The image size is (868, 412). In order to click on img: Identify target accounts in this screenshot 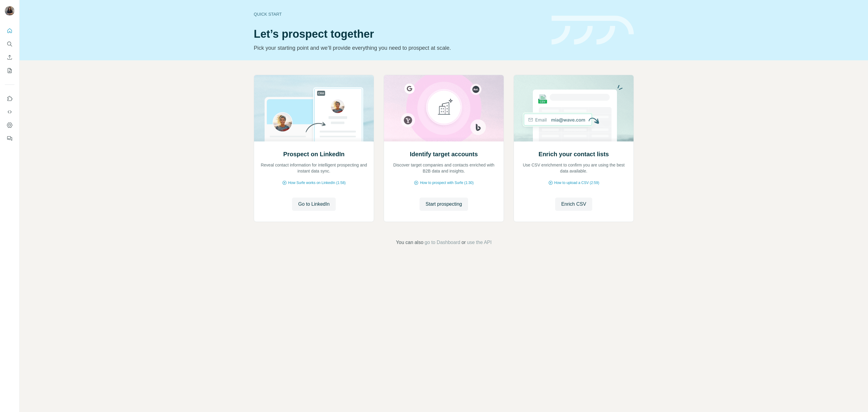, I will do `click(444, 108)`.